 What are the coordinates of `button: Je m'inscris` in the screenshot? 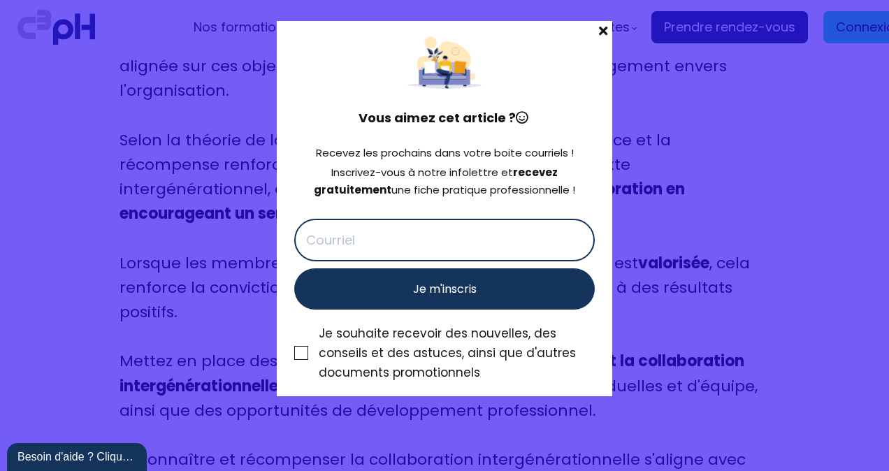 It's located at (444, 289).